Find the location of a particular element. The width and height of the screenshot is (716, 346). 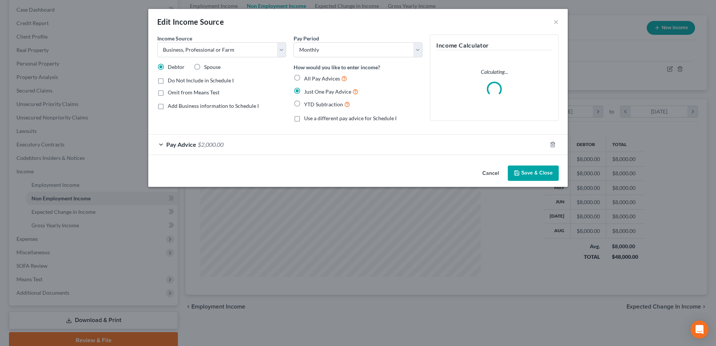

span: Add Business information to Schedule I is located at coordinates (213, 106).